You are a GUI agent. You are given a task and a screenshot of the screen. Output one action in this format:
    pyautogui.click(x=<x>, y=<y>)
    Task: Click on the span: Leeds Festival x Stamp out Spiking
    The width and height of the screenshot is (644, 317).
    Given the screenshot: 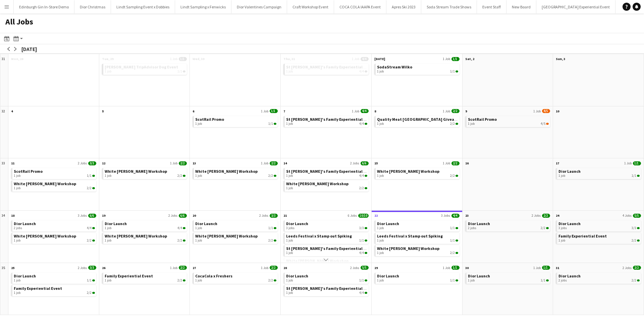 What is the action you would take?
    pyautogui.click(x=410, y=236)
    